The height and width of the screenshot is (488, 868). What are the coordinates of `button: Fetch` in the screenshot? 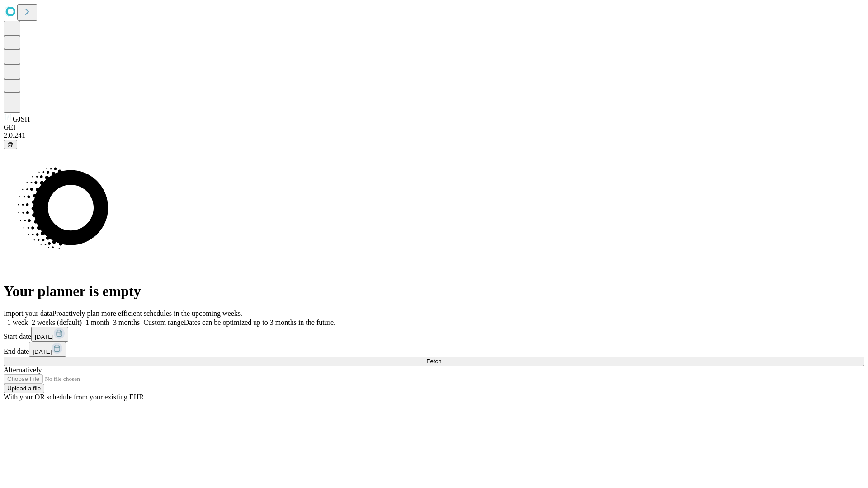 It's located at (434, 361).